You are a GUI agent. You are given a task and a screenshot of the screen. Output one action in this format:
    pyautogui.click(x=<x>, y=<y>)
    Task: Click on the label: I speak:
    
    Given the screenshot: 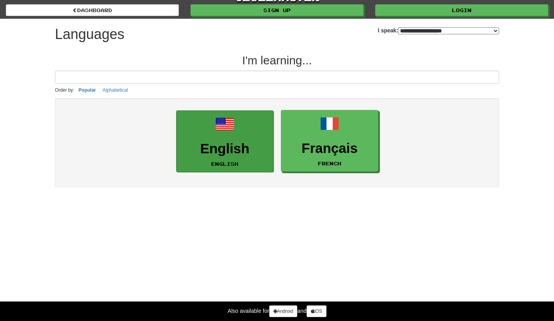 What is the action you would take?
    pyautogui.click(x=438, y=30)
    